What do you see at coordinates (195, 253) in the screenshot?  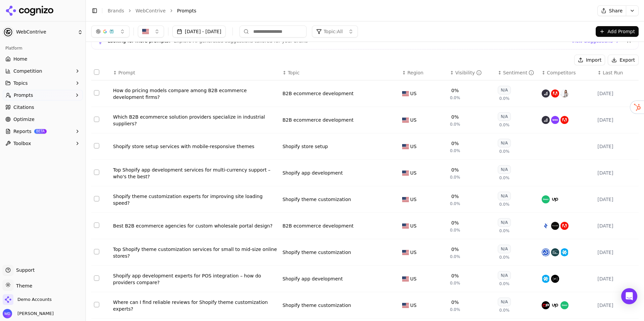 I see `a: Top Shopify theme customization services for small to mid-size online stores?` at bounding box center [195, 253].